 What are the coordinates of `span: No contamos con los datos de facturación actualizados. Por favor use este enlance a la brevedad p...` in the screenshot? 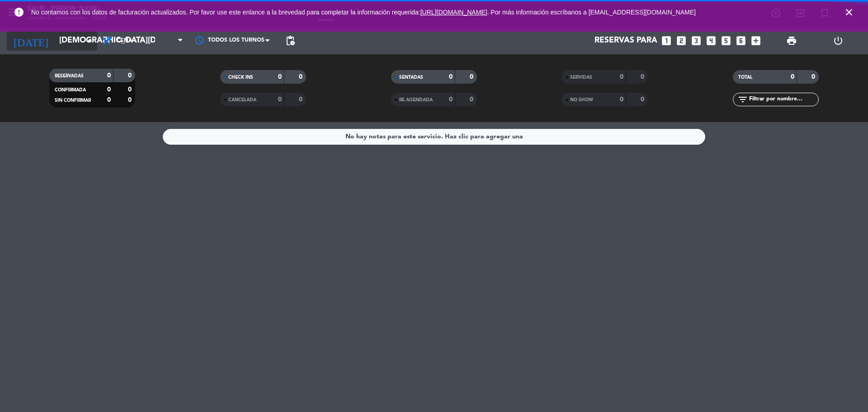 It's located at (364, 12).